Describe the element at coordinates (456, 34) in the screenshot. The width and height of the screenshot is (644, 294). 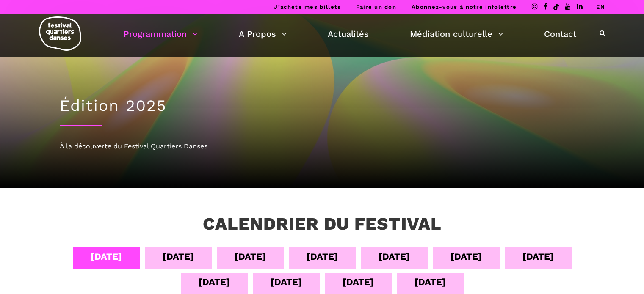
I see `a: Médiation culturelle` at that location.